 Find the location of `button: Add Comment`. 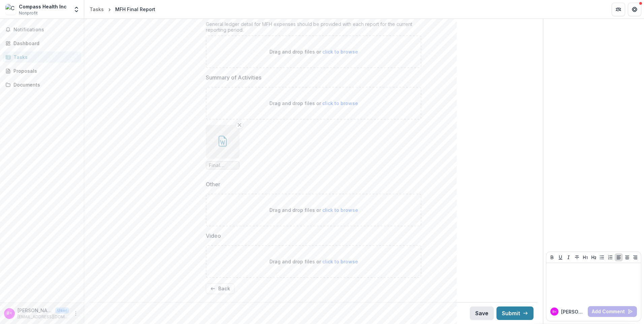

button: Add Comment is located at coordinates (612, 312).